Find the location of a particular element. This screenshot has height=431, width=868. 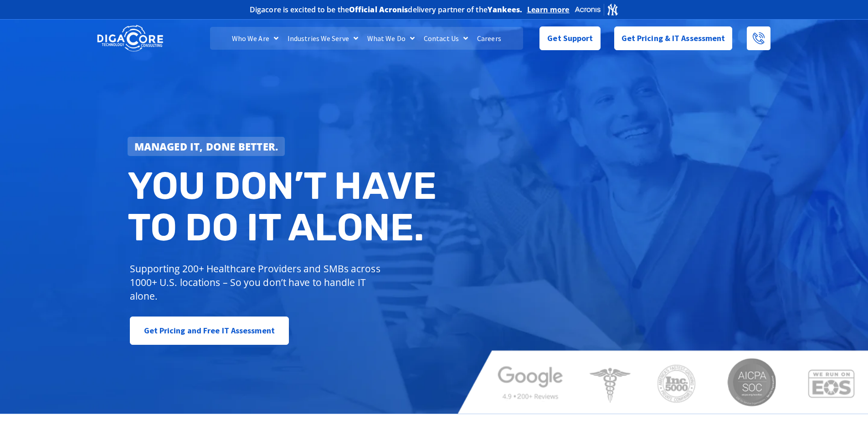

a: What We Do is located at coordinates (391, 38).